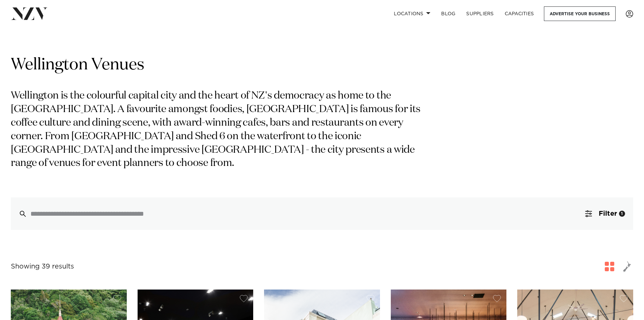 The image size is (644, 320). Describe the element at coordinates (605, 213) in the screenshot. I see `button: Filter1` at that location.